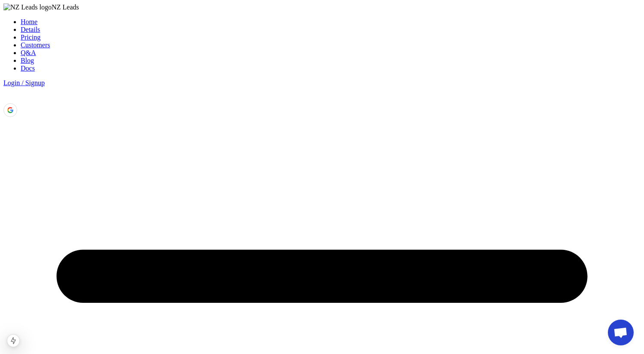  What do you see at coordinates (28, 68) in the screenshot?
I see `a: Docs` at bounding box center [28, 68].